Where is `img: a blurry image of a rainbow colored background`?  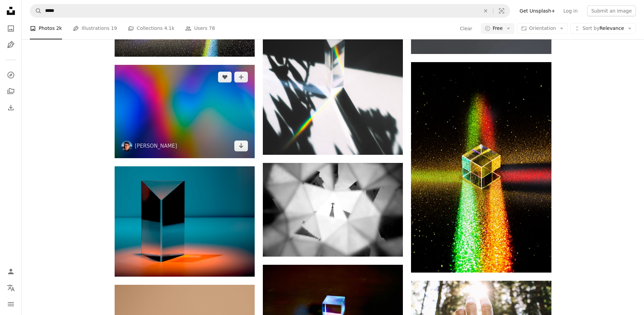
img: a blurry image of a rainbow colored background is located at coordinates (184, 111).